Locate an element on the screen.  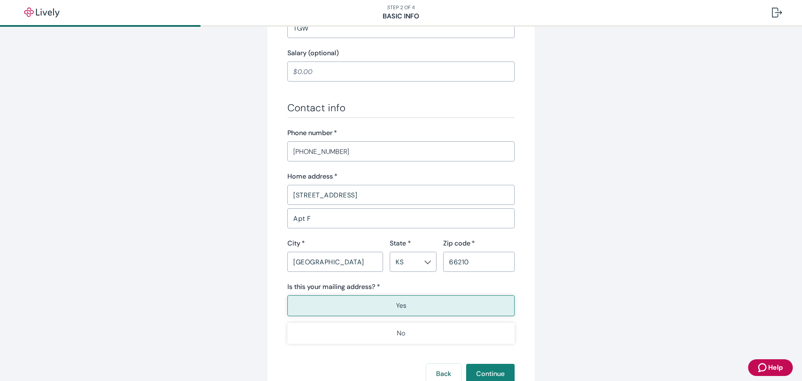
p: Yes is located at coordinates (401, 305).